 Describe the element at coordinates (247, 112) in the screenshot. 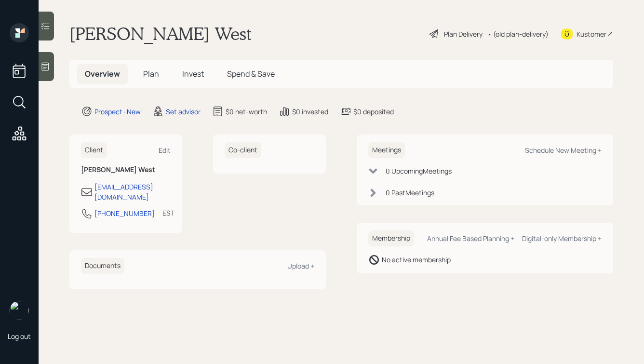

I see `div: $0 net-worth` at that location.